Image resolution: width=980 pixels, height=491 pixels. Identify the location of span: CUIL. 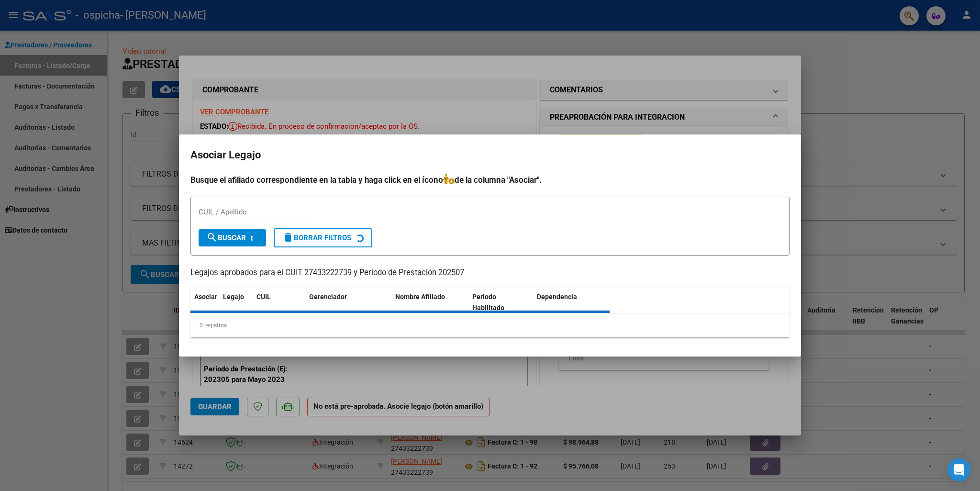
(264, 296).